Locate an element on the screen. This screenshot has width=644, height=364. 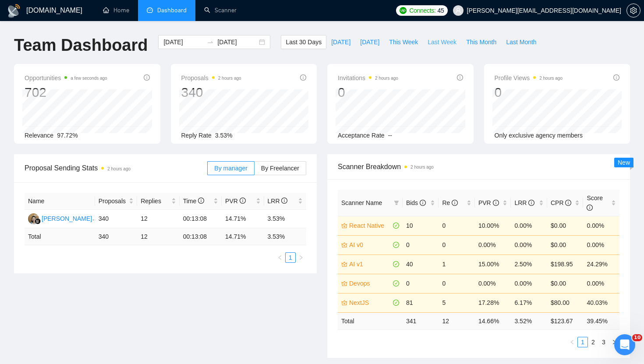
span: Re is located at coordinates (450, 203).